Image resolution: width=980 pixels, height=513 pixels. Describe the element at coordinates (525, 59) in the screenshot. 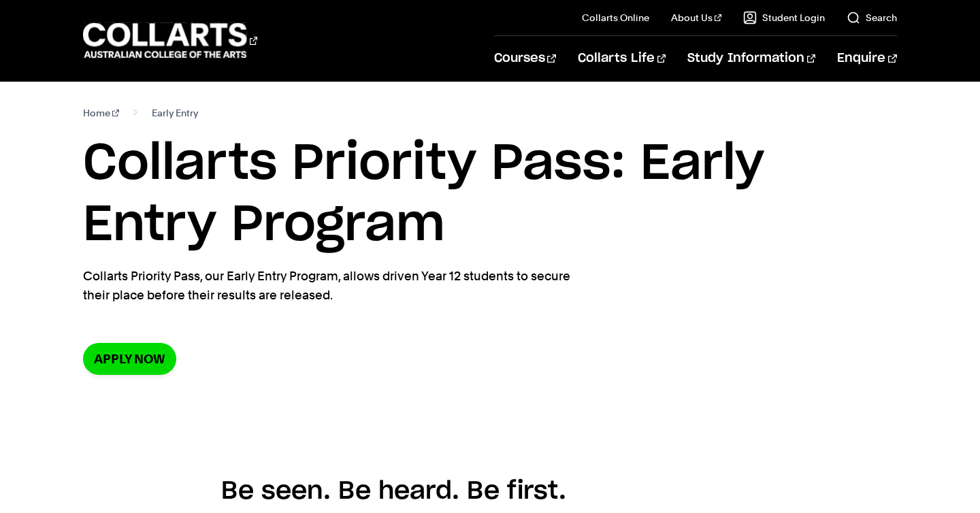

I see `a: Courses` at that location.